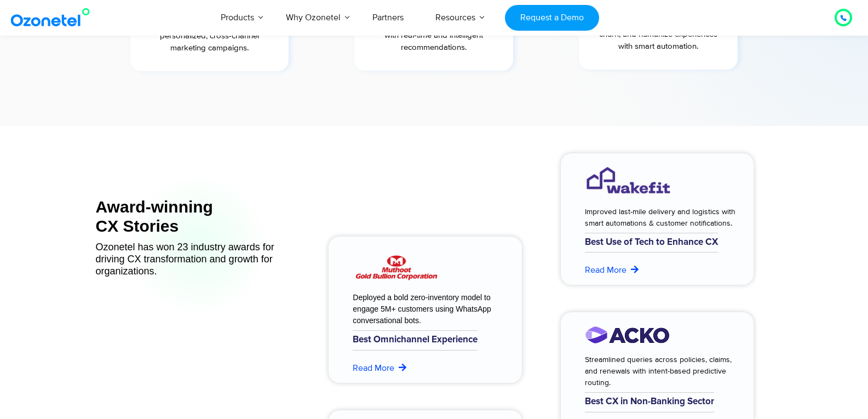 This screenshot has width=868, height=419. What do you see at coordinates (209, 36) in the screenshot?
I see `p: Amplify your reach with hyper-personalized, cross-channel marketing campaigns.` at bounding box center [209, 36].